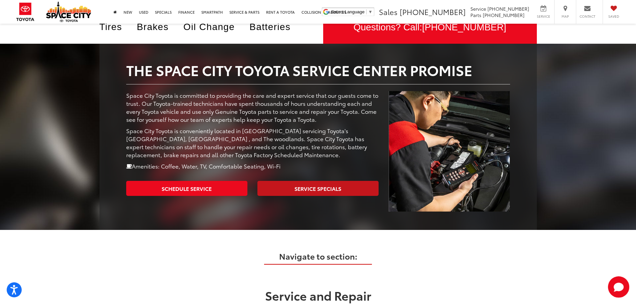 The width and height of the screenshot is (636, 304). What do you see at coordinates (214, 27) in the screenshot?
I see `a: Oil Change` at bounding box center [214, 27].